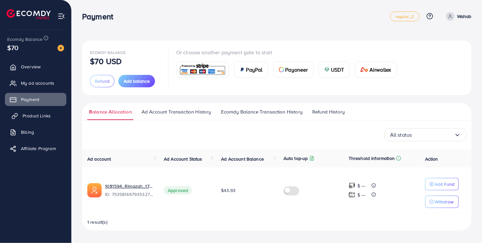  What do you see at coordinates (98, 222) in the screenshot?
I see `span: 1 result(s)` at bounding box center [98, 222].